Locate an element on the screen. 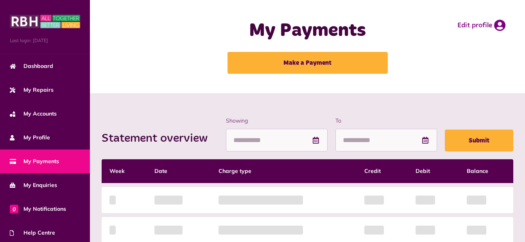 The width and height of the screenshot is (525, 242). span: Help Centre is located at coordinates (32, 233).